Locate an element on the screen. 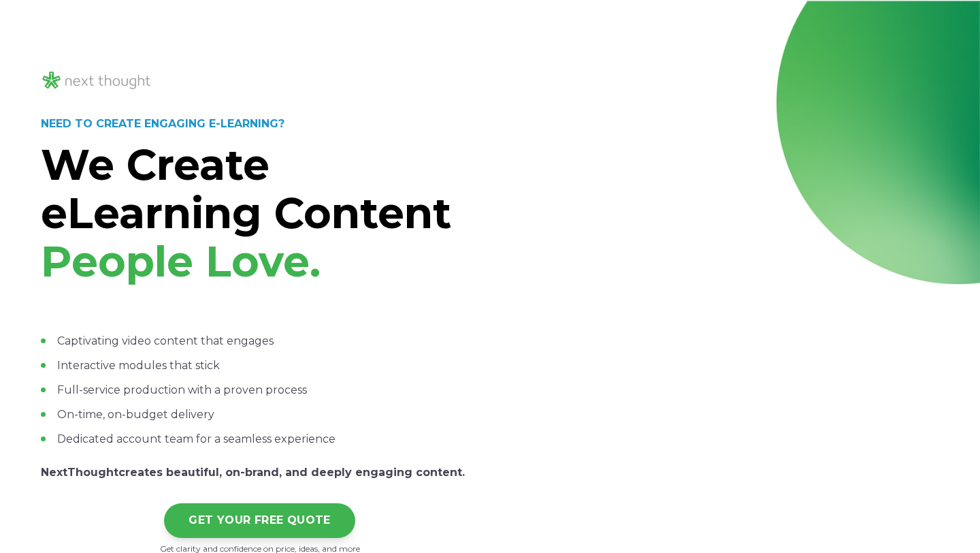  img: NT_Logo_LightMode is located at coordinates (96, 81).